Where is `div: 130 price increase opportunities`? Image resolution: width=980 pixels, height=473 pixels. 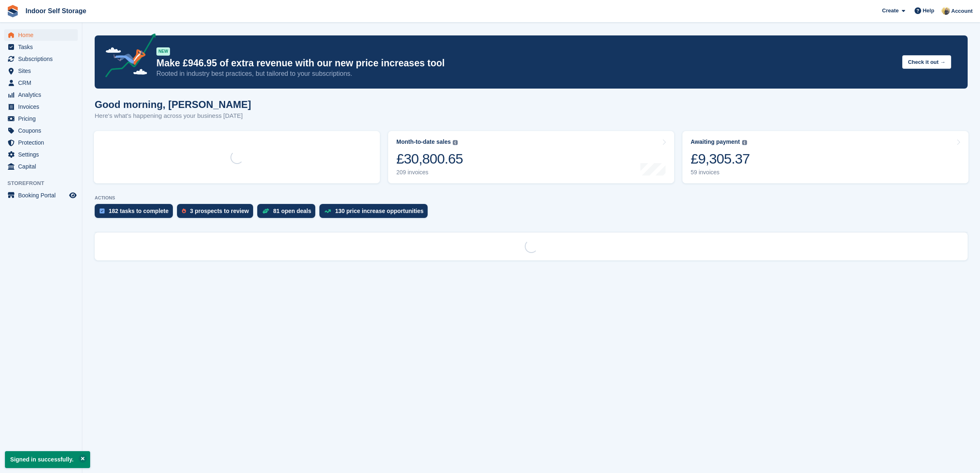 div: 130 price increase opportunities is located at coordinates (379, 211).